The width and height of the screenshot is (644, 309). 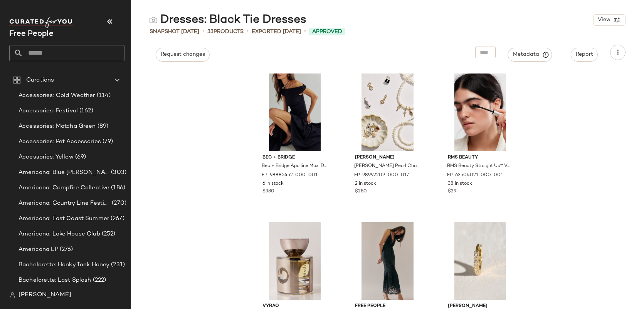 What do you see at coordinates (60, 142) in the screenshot?
I see `span: Accessories: Pet Accessories` at bounding box center [60, 142].